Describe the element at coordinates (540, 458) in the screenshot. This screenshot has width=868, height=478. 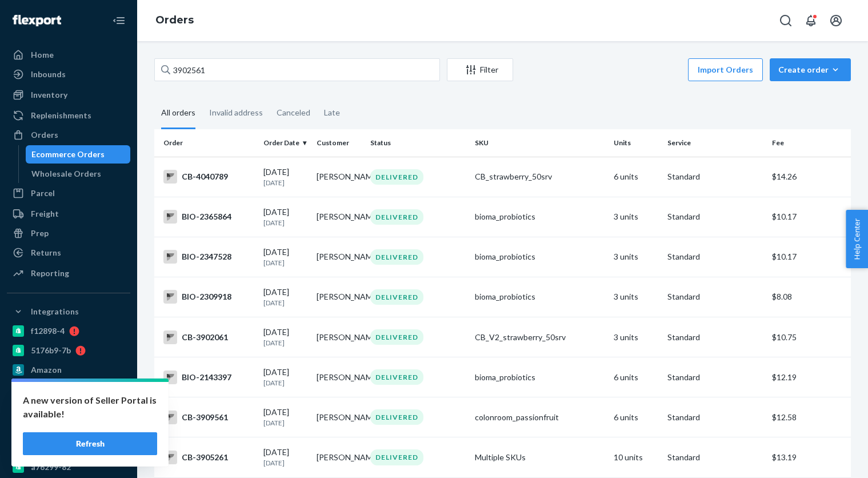
I see `td: Multiple SKUs` at that location.